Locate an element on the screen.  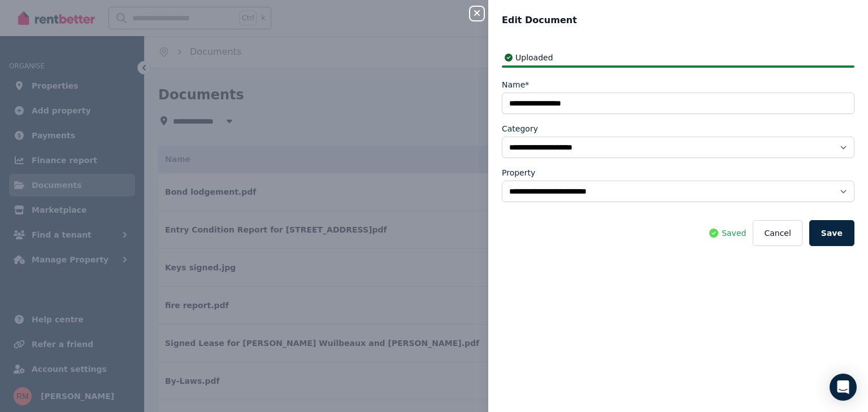
label: Property is located at coordinates (518, 173).